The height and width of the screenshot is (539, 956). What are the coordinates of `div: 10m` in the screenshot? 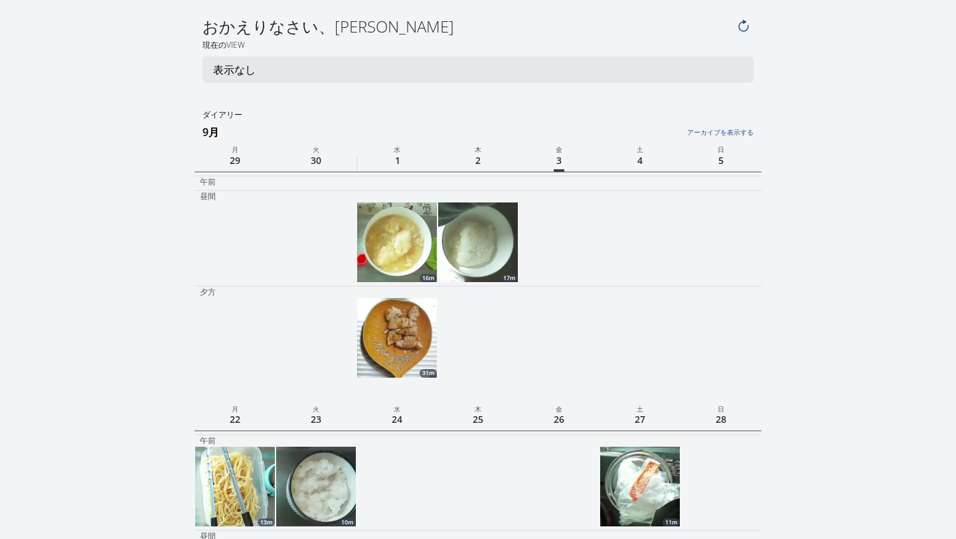 It's located at (347, 523).